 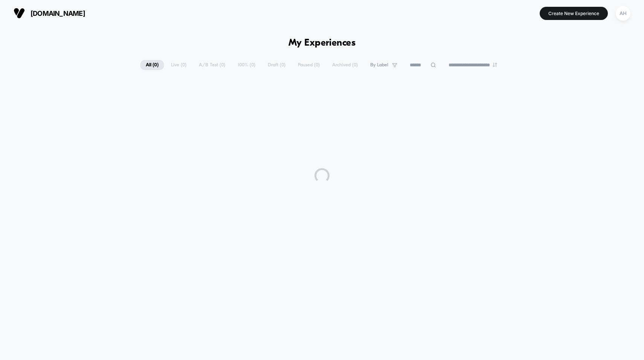 I want to click on span: By Label, so click(x=379, y=65).